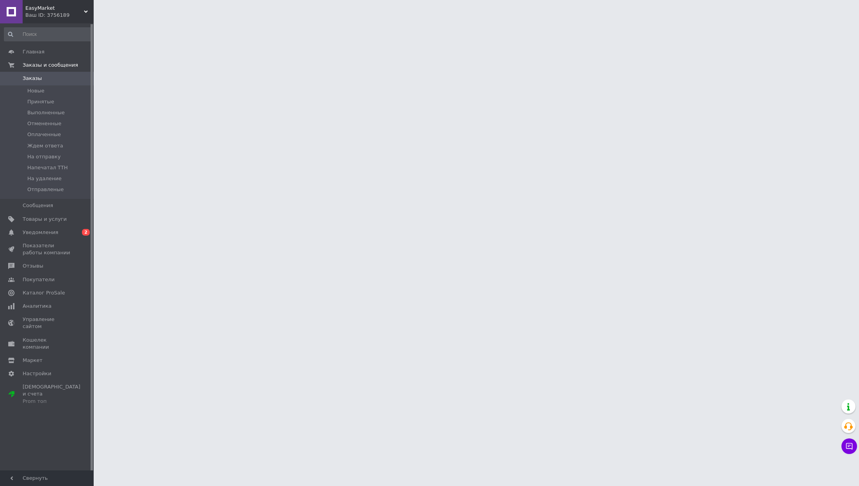 The height and width of the screenshot is (486, 859). I want to click on span: Управление сайтом, so click(47, 323).